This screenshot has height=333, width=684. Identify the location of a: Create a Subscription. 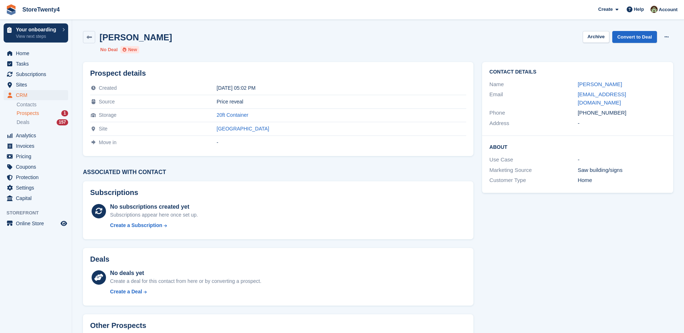
(154, 225).